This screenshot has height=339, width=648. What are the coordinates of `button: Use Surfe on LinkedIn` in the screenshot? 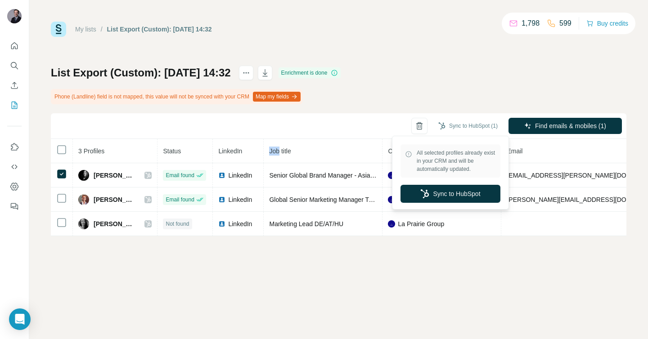 It's located at (14, 147).